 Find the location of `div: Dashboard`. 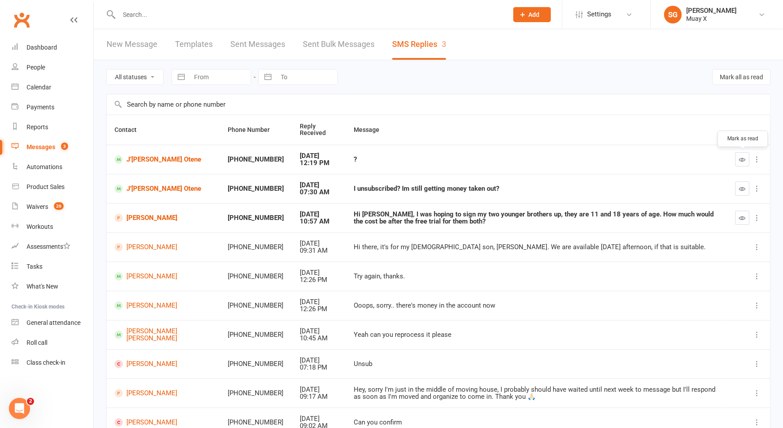

div: Dashboard is located at coordinates (42, 47).